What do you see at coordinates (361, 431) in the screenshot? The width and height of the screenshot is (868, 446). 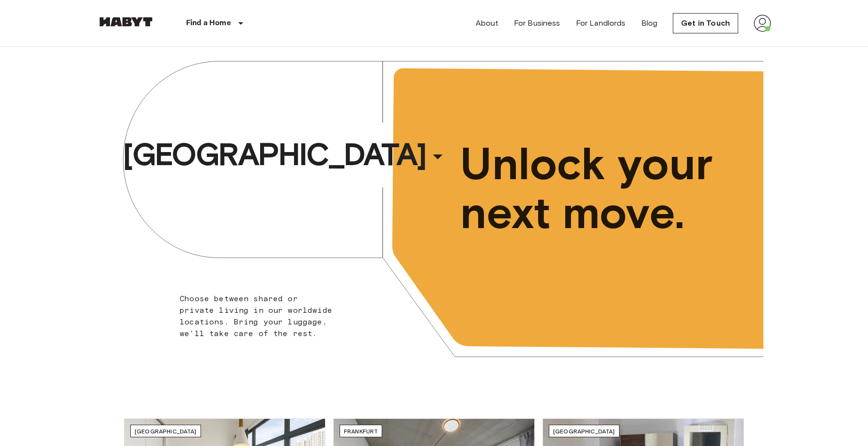 I see `span: Frankfurt` at bounding box center [361, 431].